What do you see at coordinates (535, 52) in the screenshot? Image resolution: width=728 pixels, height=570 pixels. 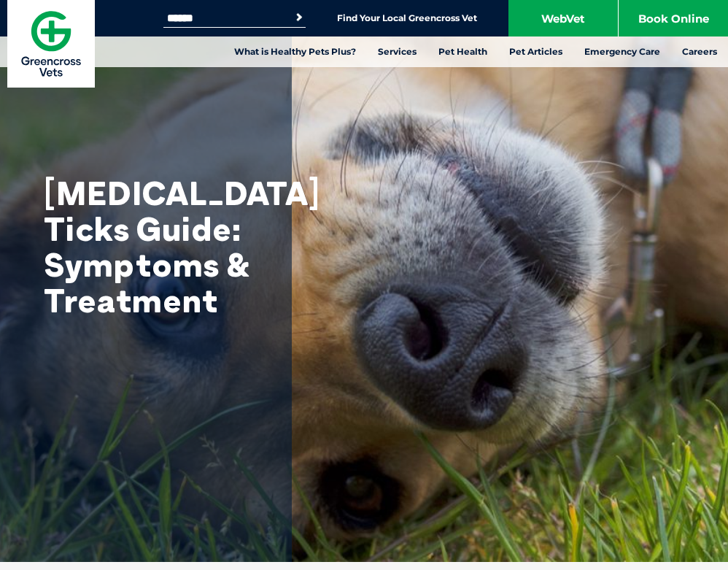 I see `a: Pet Articles` at bounding box center [535, 52].